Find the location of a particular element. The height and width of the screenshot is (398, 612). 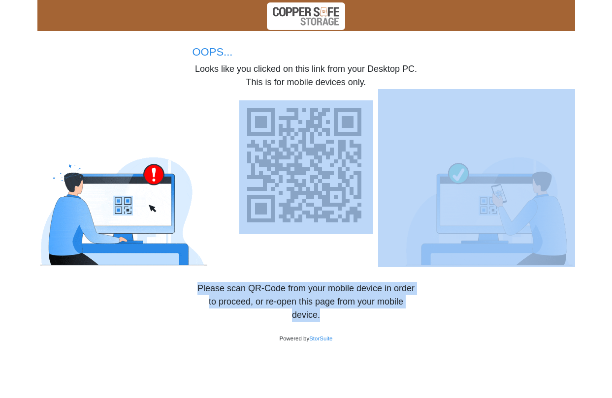

img: phyrem_qr-code_sign-up_small.gif is located at coordinates (476, 211).